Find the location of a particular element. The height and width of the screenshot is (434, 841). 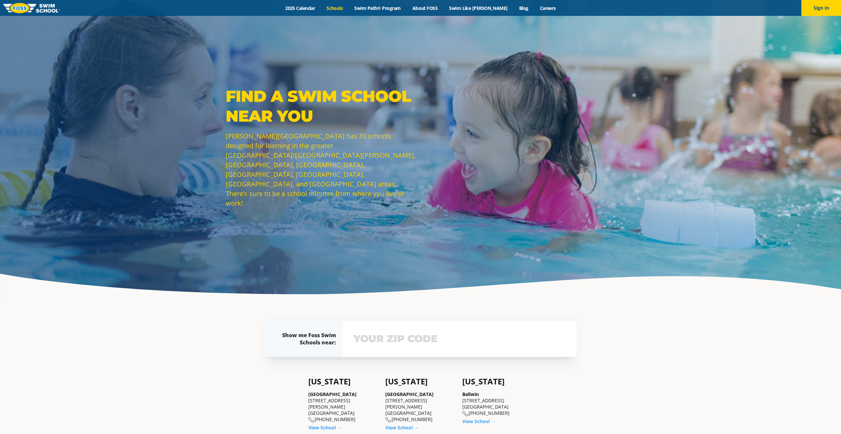

a: About FOSS is located at coordinates (425, 8).